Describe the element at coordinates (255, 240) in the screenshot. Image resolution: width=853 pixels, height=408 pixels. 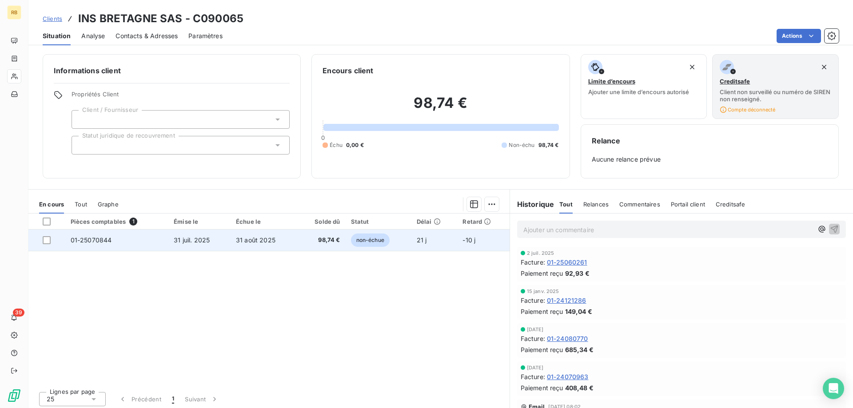
I see `span: 31 août 2025` at that location.